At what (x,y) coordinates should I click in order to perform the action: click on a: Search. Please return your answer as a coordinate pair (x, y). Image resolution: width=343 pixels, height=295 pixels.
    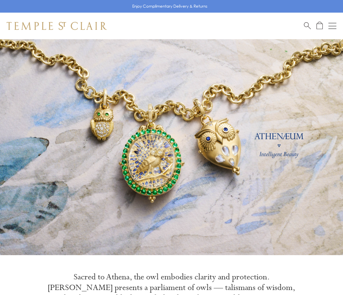
    Looking at the image, I should click on (308, 26).